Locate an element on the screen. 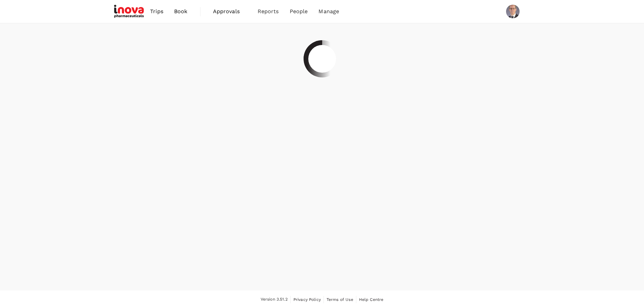 The width and height of the screenshot is (644, 308). span: Privacy Policy is located at coordinates (307, 300).